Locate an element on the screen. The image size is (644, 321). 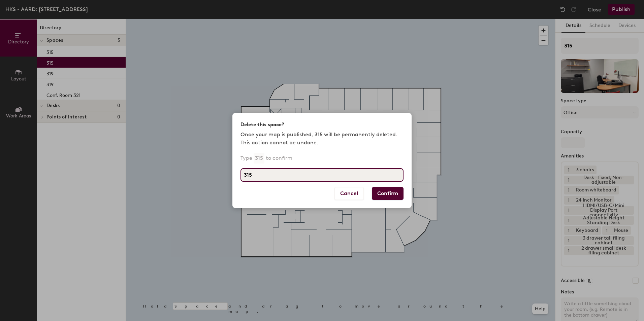
p: Type to confirm is located at coordinates (266, 158).